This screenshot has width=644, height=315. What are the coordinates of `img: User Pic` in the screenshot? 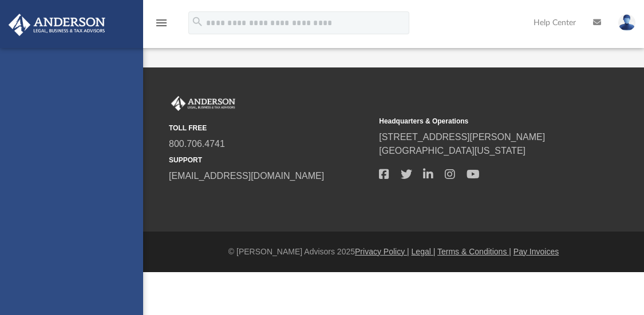 It's located at (627, 22).